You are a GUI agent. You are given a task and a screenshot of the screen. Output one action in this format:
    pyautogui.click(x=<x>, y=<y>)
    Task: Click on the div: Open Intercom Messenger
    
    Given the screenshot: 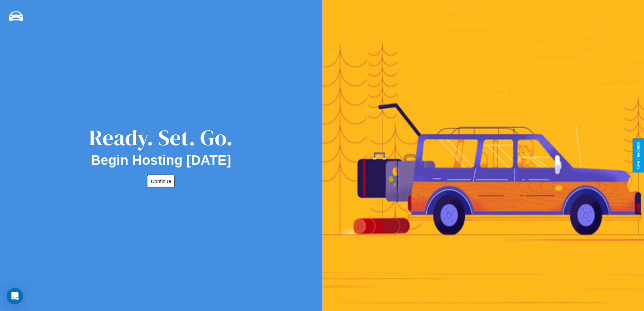 What is the action you would take?
    pyautogui.click(x=15, y=296)
    